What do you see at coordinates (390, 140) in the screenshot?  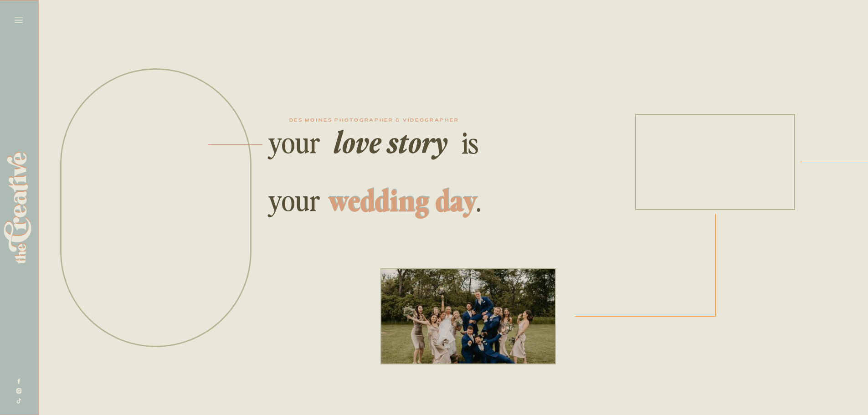 I see `h2: love story` at bounding box center [390, 140].